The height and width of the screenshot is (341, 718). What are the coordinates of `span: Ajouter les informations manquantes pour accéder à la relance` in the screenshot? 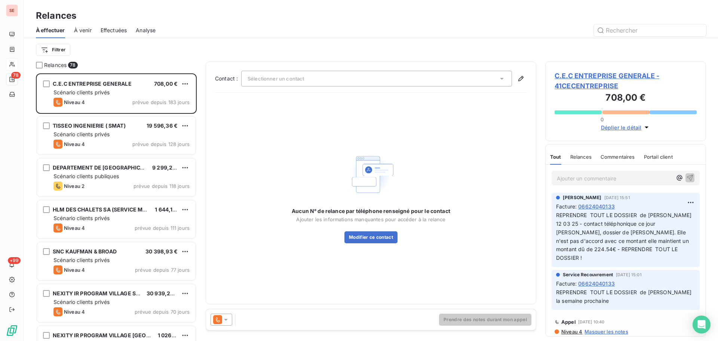 It's located at (371, 219).